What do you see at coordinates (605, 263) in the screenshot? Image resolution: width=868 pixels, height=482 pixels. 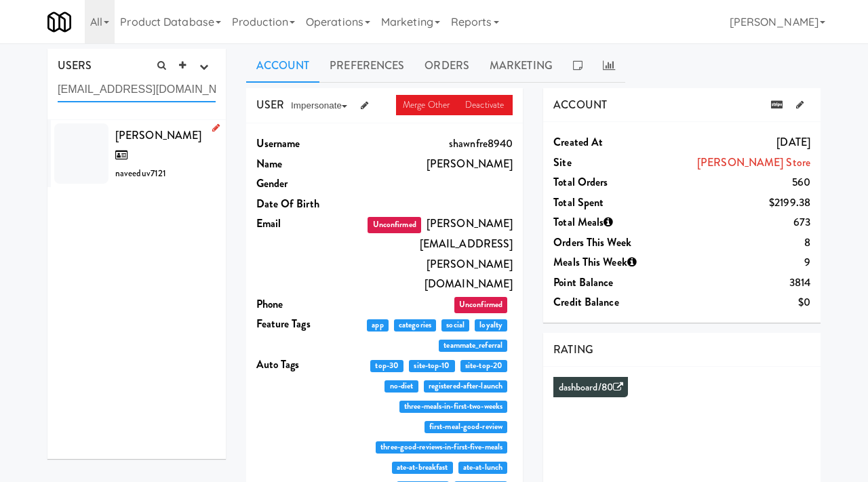 I see `dt: Meals This Week` at bounding box center [605, 263].